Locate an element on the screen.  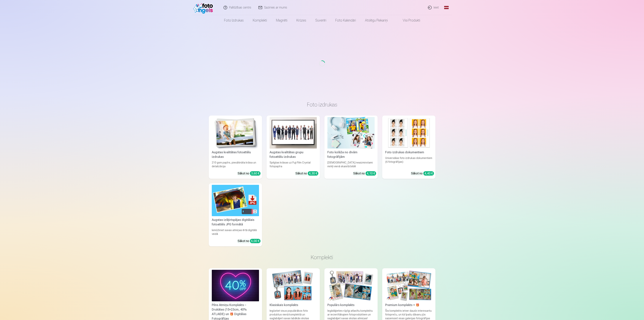
a: Augstas izšķirtspējas digitālais fotoattēls JPG formātāAugstas izšķirtspējas digitālais fotoattēl... is located at coordinates (235, 215).